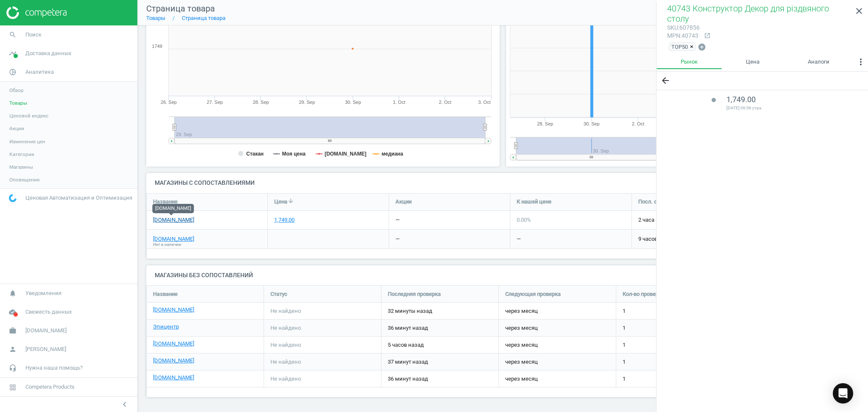 This screenshot has width=868, height=412. I want to click on i: search, so click(13, 34).